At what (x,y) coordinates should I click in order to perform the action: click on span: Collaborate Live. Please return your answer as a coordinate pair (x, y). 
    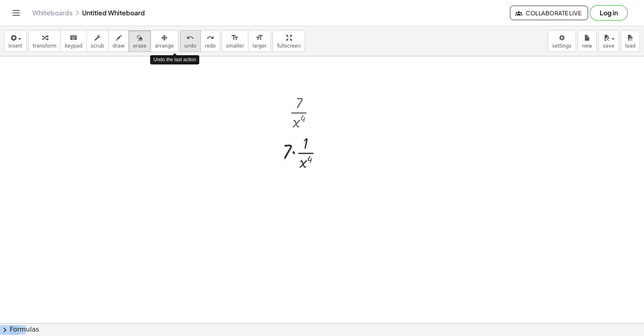
    Looking at the image, I should click on (549, 13).